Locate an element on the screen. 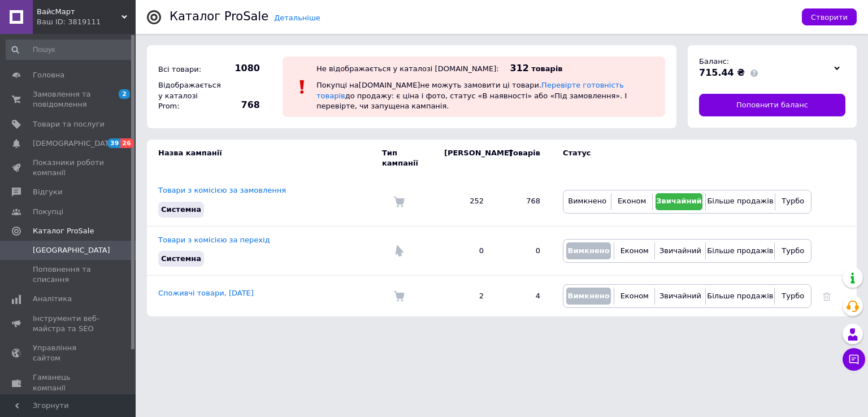 This screenshot has height=417, width=868. span: Відгуки is located at coordinates (47, 192).